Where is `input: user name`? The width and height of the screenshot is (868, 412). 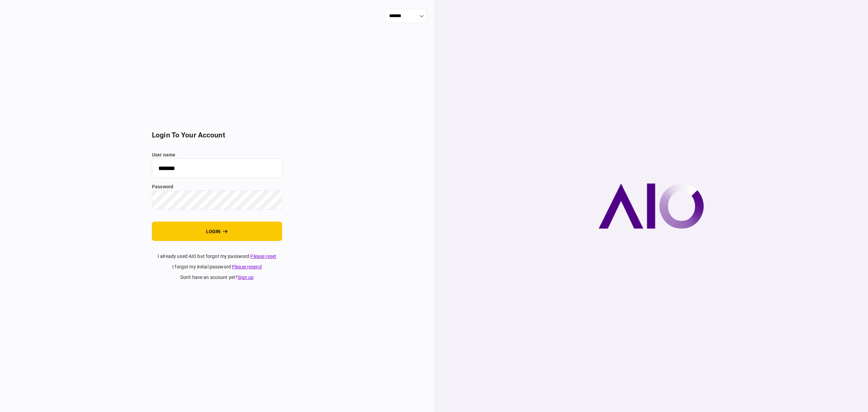 input: user name is located at coordinates (217, 168).